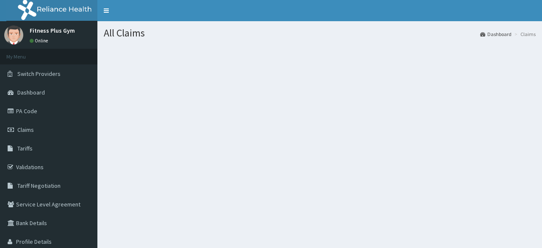 The image size is (542, 248). Describe the element at coordinates (25, 148) in the screenshot. I see `span: Tariffs` at that location.